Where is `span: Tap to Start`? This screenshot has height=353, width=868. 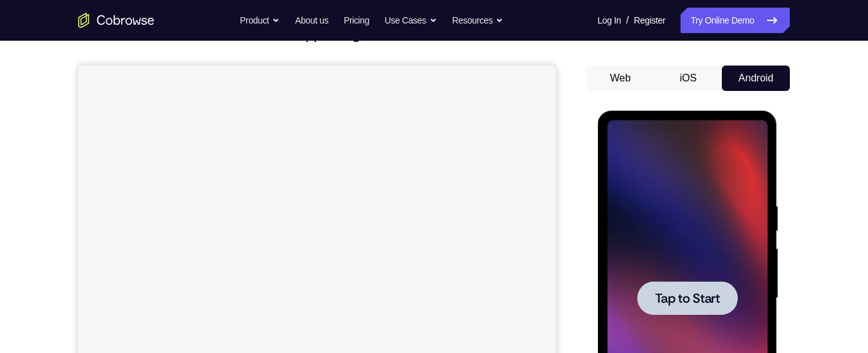
span: Tap to Start is located at coordinates (90, 187).